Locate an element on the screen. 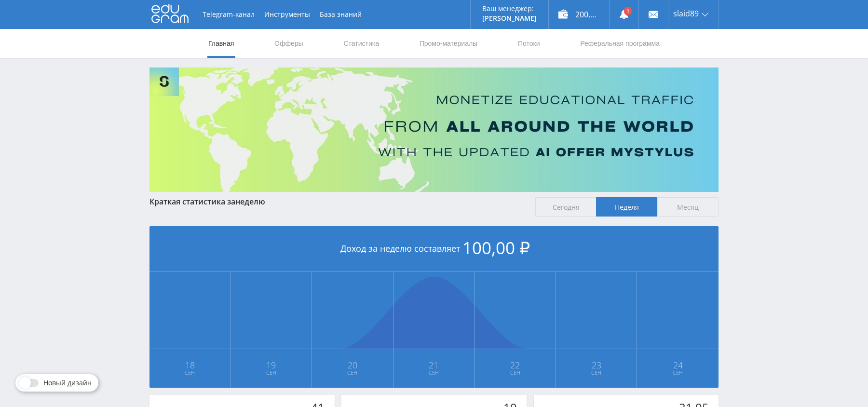  span: 20 is located at coordinates (352, 365).